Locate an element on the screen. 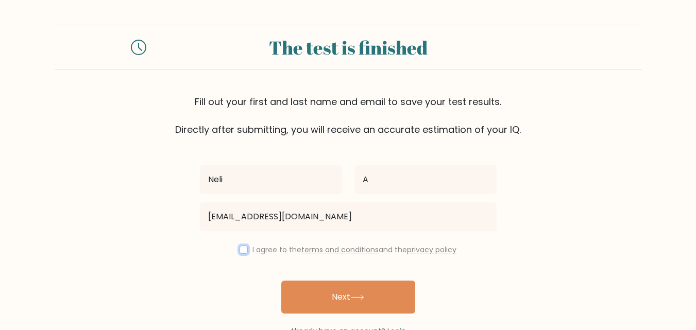  input: Email is located at coordinates (348, 217).